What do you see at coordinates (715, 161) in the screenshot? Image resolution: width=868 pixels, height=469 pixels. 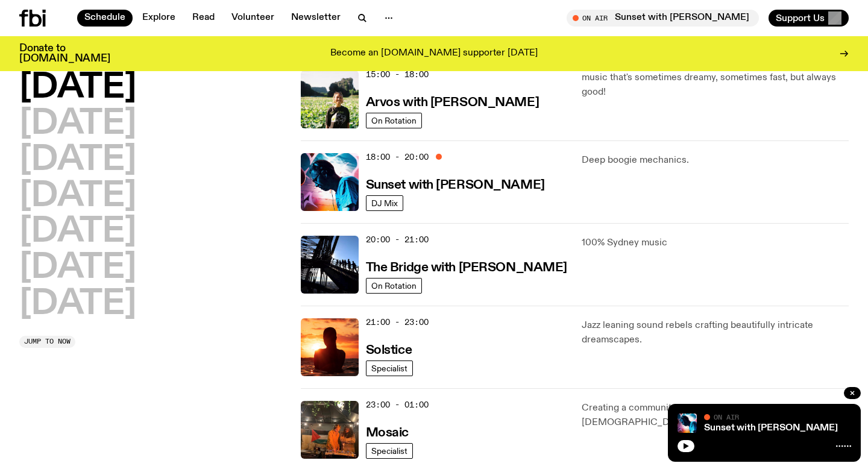 I see `p: Deep boogie mechanics.` at bounding box center [715, 161].